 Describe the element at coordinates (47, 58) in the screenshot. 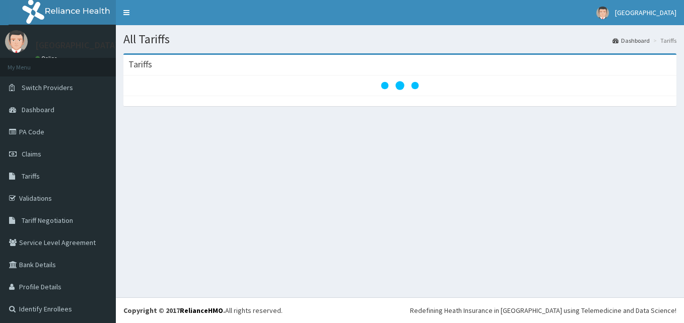

I see `a: Online` at that location.